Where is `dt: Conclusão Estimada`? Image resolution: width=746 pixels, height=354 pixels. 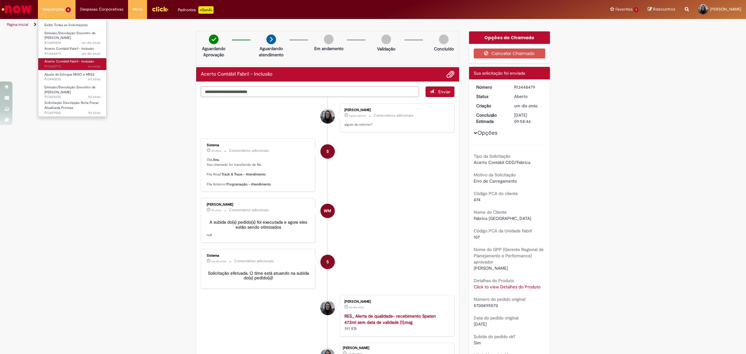 dt: Conclusão Estimada is located at coordinates (490, 118).